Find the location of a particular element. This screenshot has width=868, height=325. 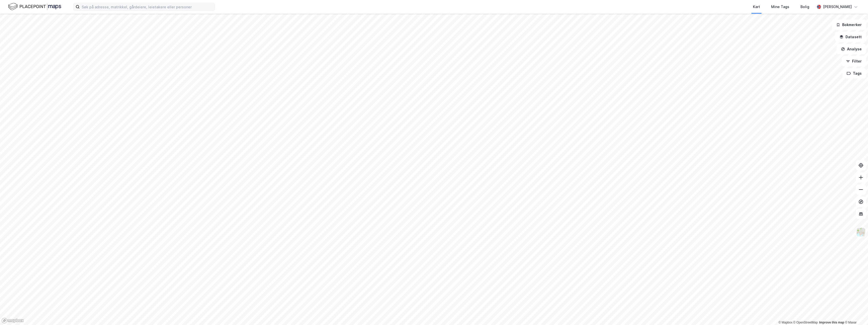

div: Bolig is located at coordinates (805, 6).